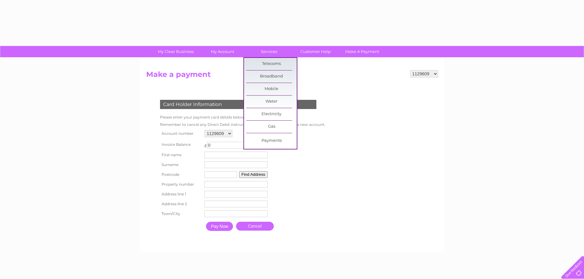  What do you see at coordinates (254, 175) in the screenshot?
I see `button: Find Address` at bounding box center [254, 175].